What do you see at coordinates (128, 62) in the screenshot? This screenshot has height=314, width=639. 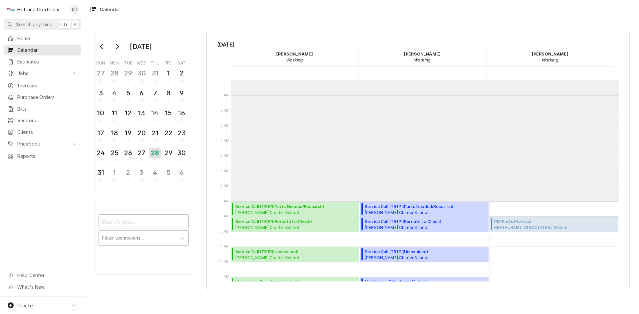 I see `th: Tuesday` at bounding box center [128, 62].